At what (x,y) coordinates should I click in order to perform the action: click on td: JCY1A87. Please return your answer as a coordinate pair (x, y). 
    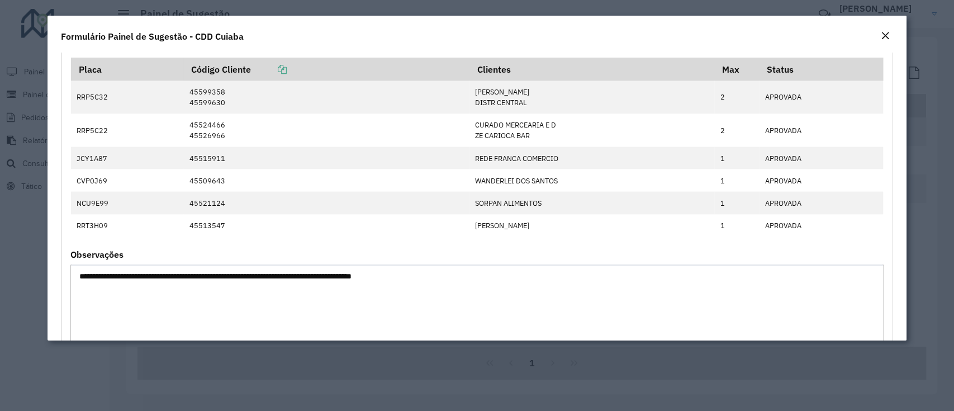
    Looking at the image, I should click on (127, 158).